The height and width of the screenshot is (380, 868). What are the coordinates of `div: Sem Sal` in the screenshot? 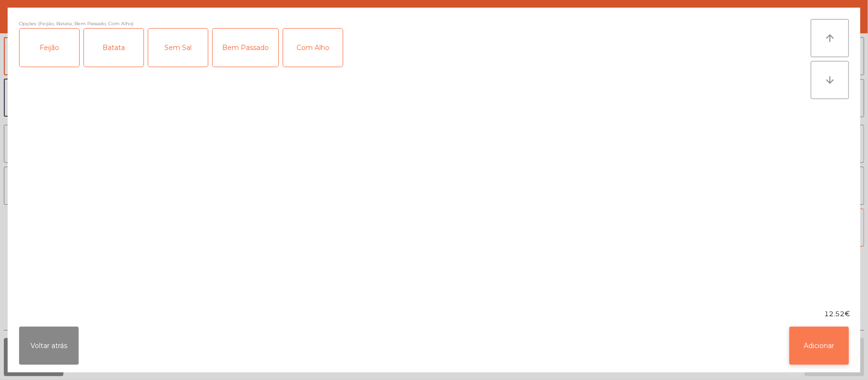 It's located at (178, 47).